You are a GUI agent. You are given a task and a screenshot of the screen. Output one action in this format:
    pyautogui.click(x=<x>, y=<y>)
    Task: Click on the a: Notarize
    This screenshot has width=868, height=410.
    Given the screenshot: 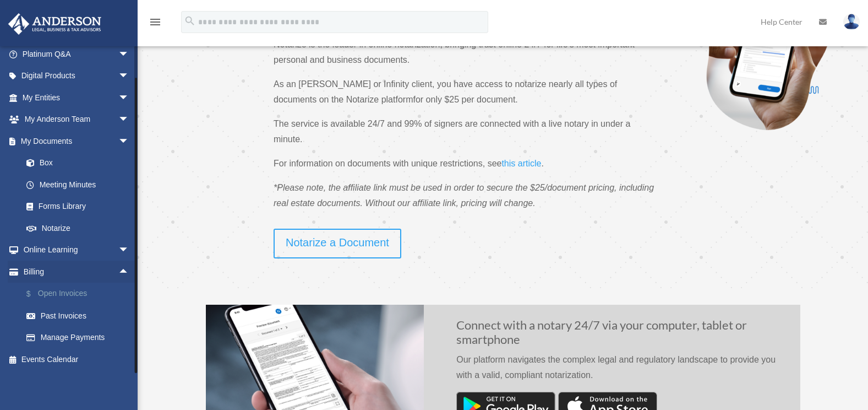 What is the action you would take?
    pyautogui.click(x=77, y=228)
    